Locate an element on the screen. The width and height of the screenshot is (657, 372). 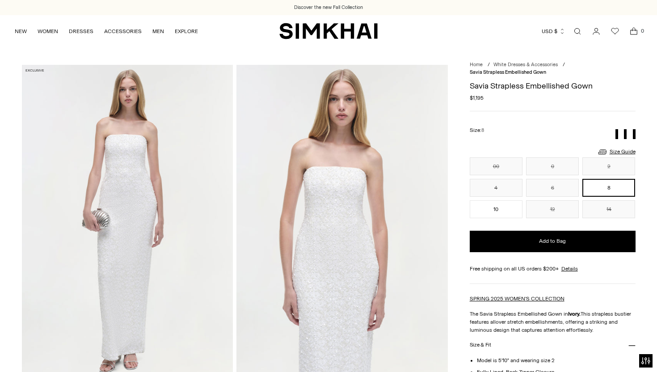
span: Add to Bag is located at coordinates (553, 241).